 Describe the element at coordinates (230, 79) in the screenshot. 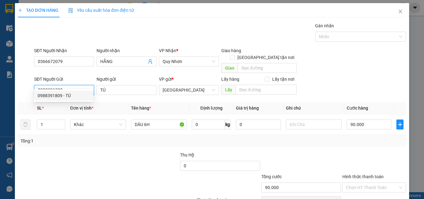

I see `span: Lấy hàng` at that location.